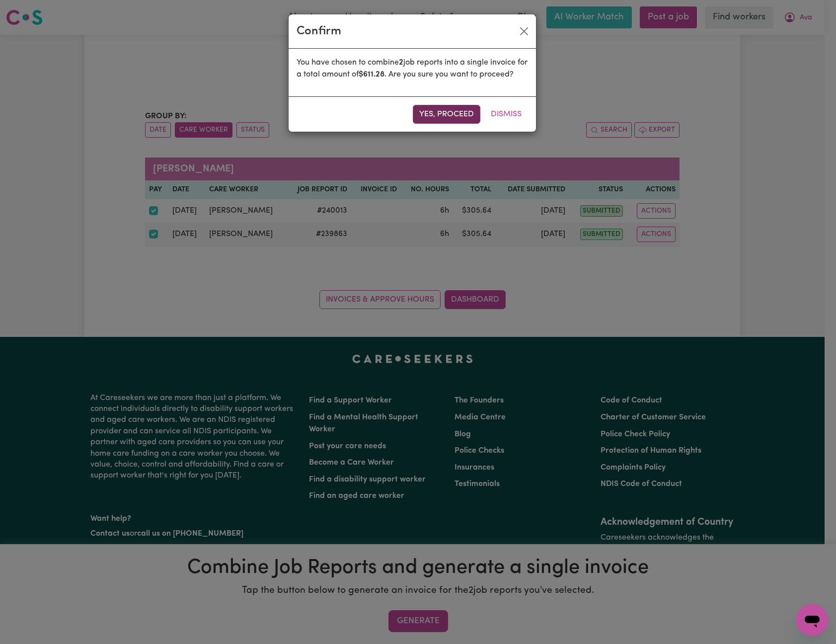  Describe the element at coordinates (372, 74) in the screenshot. I see `b: $ 611.28` at that location.